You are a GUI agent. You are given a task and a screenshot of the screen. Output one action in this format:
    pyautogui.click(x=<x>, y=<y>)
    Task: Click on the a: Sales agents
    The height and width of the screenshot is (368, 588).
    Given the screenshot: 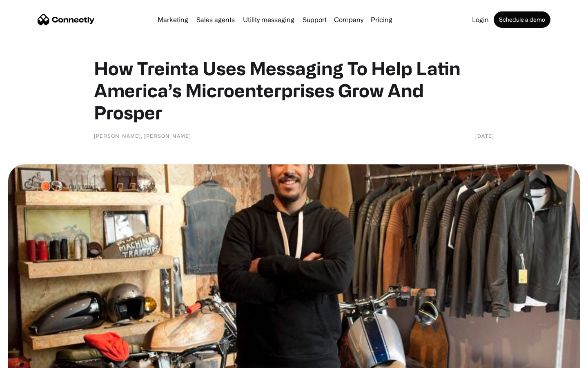 What is the action you would take?
    pyautogui.click(x=215, y=19)
    